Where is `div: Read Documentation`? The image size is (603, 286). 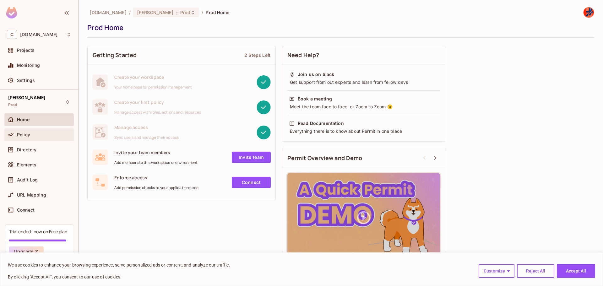 div: Read Documentation is located at coordinates (321, 123).